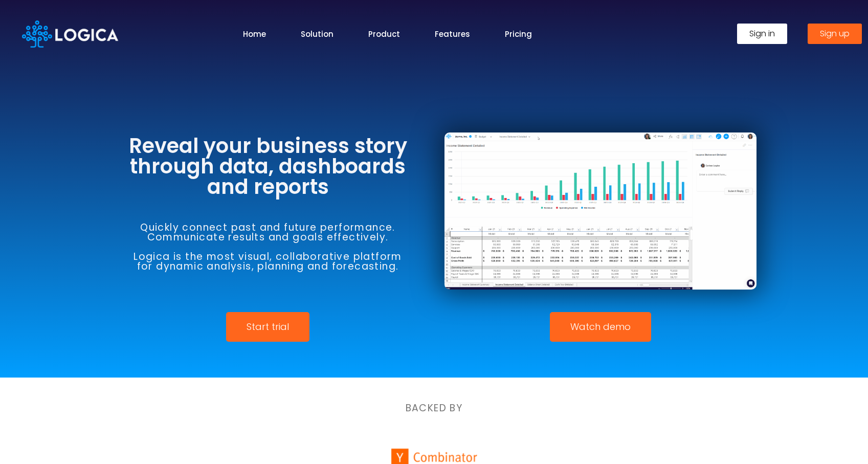 This screenshot has width=868, height=464. I want to click on a: Product, so click(384, 34).